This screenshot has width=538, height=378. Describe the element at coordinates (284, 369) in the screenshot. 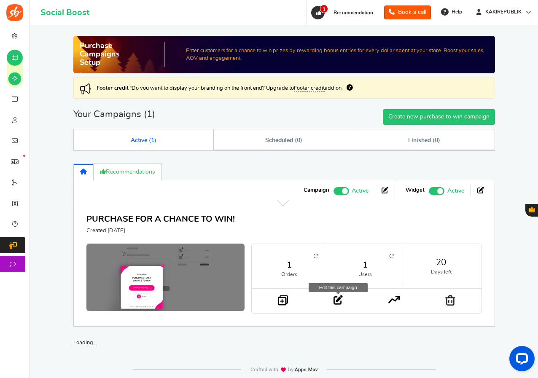

I see `img: img-footer.webp` at that location.